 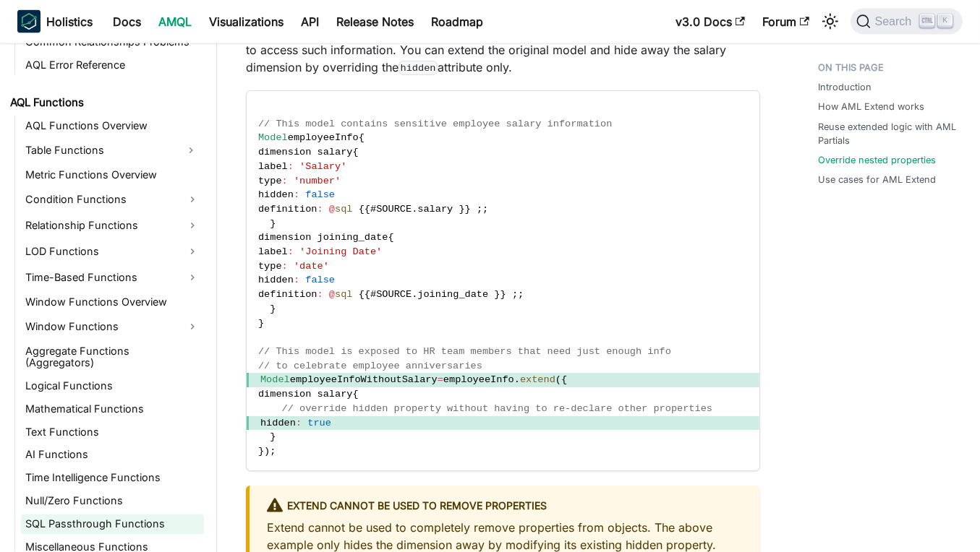 What do you see at coordinates (323, 237) in the screenshot?
I see `span: dimension joining_date` at bounding box center [323, 237].